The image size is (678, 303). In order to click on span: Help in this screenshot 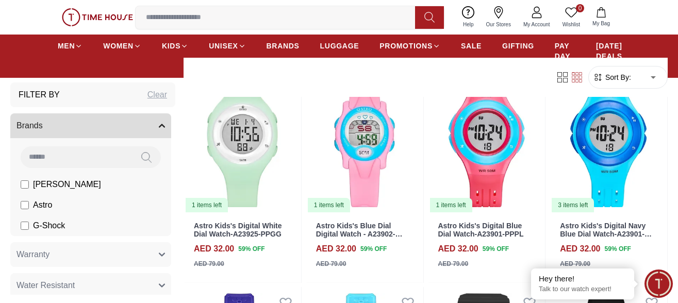, I will do `click(468, 24)`.